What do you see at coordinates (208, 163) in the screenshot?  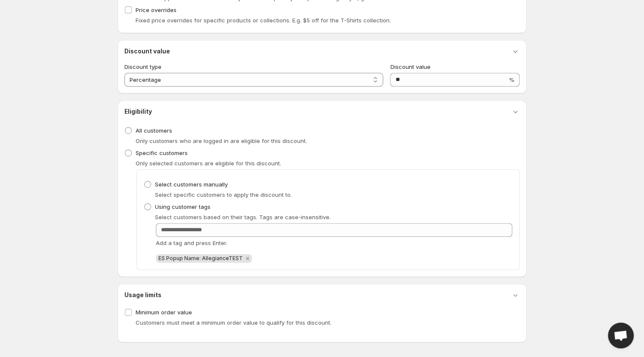 I see `span: Only selected customers are eligible for this discount.` at bounding box center [208, 163].